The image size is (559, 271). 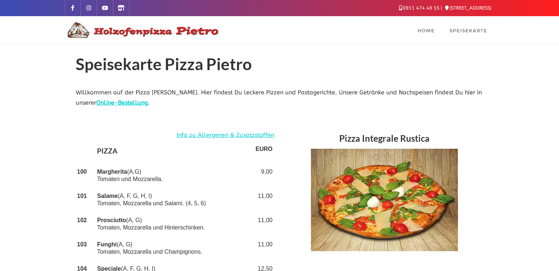 I want to click on strong: 103, so click(x=82, y=245).